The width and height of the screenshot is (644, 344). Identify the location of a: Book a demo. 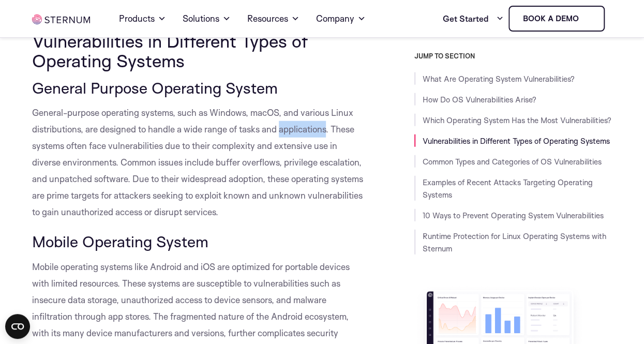
(557, 18).